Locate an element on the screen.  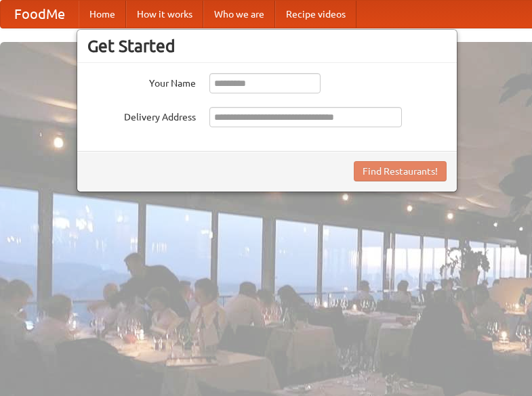
a: FoodMe is located at coordinates (40, 14).